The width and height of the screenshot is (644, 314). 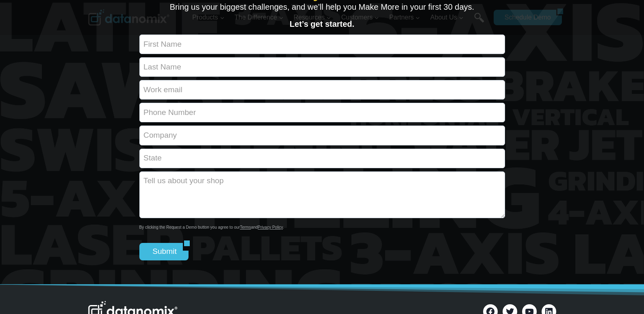 What do you see at coordinates (161, 252) in the screenshot?
I see `input: Submit` at bounding box center [161, 252].